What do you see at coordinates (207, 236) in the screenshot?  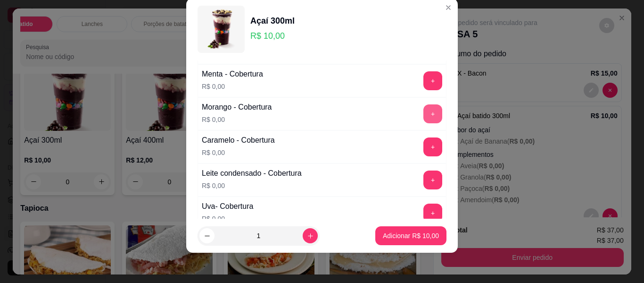 I see `button: decrease-product-quantity` at bounding box center [207, 236].